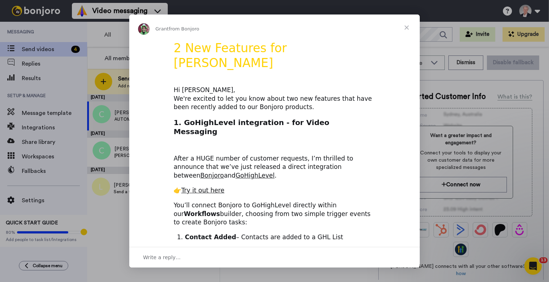 This screenshot has height=282, width=549. I want to click on span: Close, so click(406, 28).